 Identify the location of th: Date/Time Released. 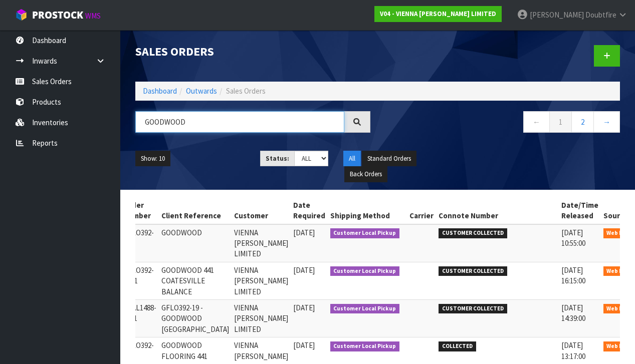
(579, 211).